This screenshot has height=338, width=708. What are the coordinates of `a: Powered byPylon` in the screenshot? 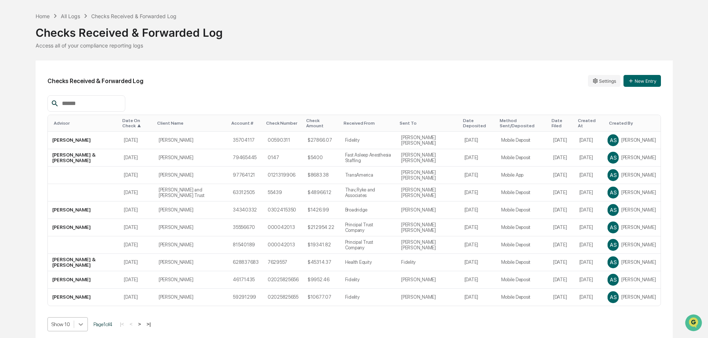 It's located at (71, 128).